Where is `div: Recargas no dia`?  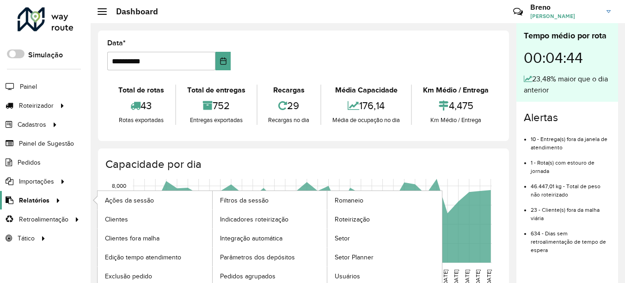 div: Recargas no dia is located at coordinates (289, 120).